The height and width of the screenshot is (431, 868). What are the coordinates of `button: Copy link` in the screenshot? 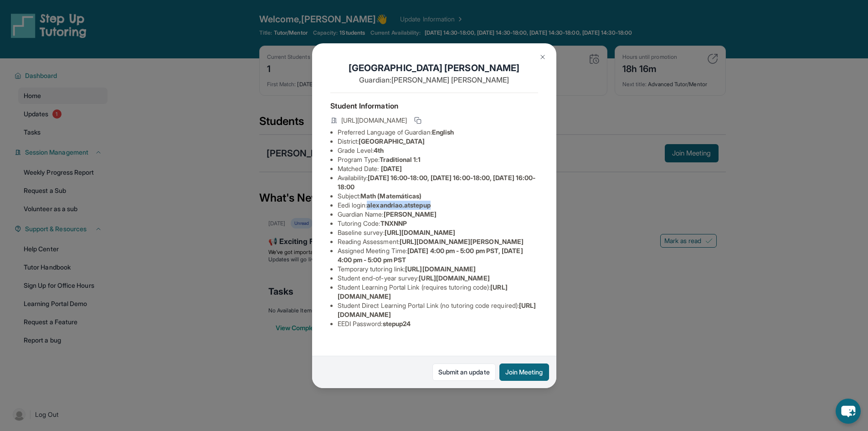 It's located at (418, 120).